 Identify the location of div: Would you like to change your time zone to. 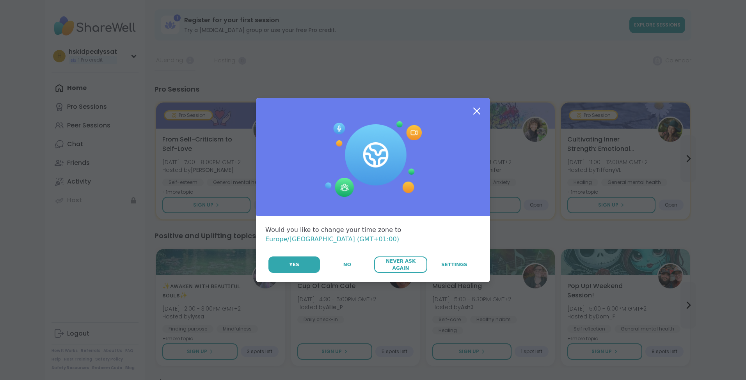
(373, 235).